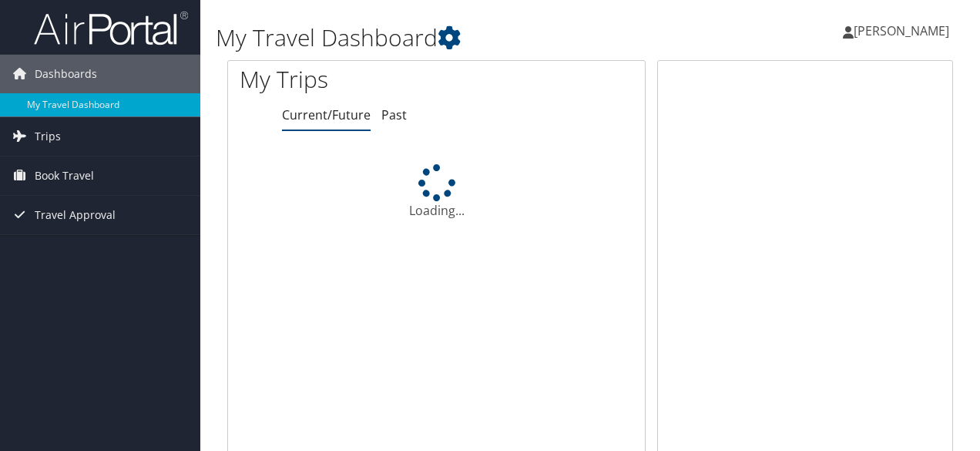 This screenshot has width=980, height=451. I want to click on h1: My Trips, so click(350, 79).